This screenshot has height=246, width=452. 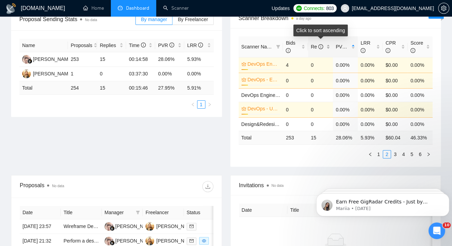 I want to click on span: eye, so click(x=204, y=241).